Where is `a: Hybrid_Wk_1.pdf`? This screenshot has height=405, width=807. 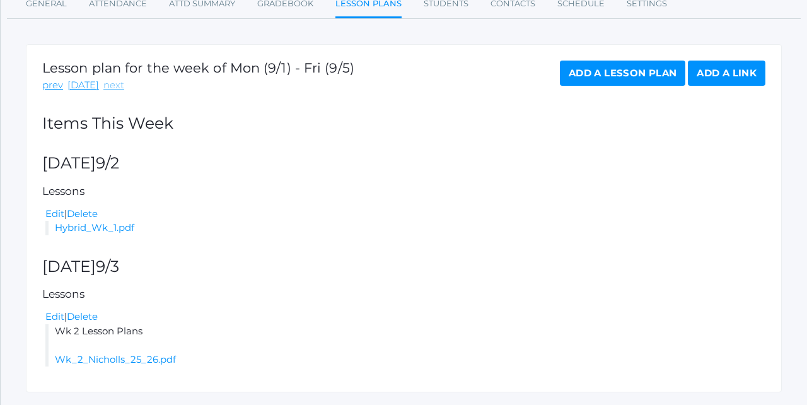 a: Hybrid_Wk_1.pdf is located at coordinates (95, 227).